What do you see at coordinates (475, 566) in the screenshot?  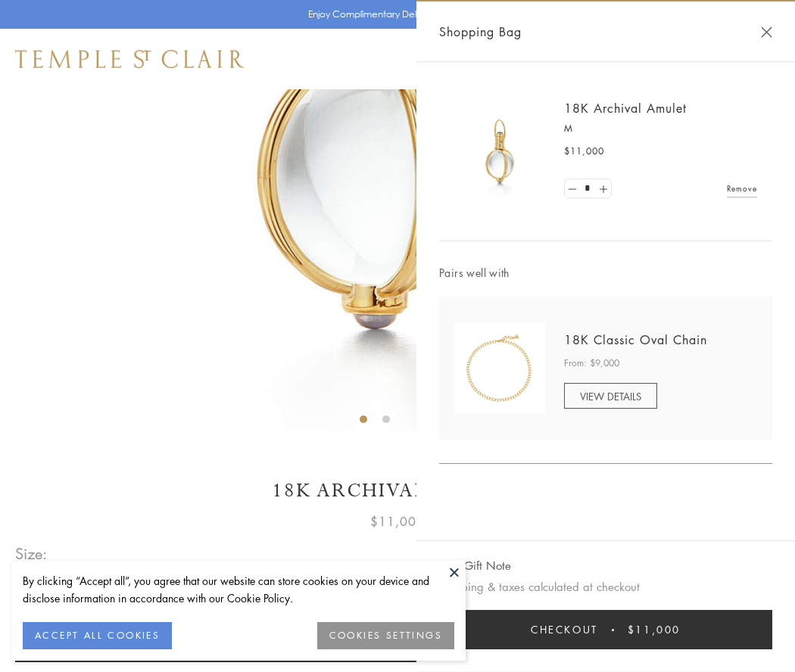 I see `button: Add Gift Note` at bounding box center [475, 566].